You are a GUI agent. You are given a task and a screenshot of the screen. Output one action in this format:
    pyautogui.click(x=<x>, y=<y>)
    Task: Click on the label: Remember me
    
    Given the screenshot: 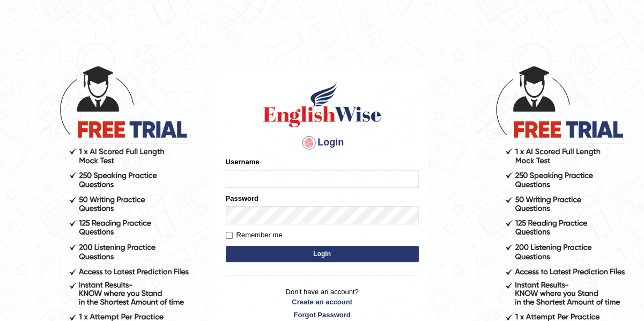 What is the action you would take?
    pyautogui.click(x=254, y=235)
    